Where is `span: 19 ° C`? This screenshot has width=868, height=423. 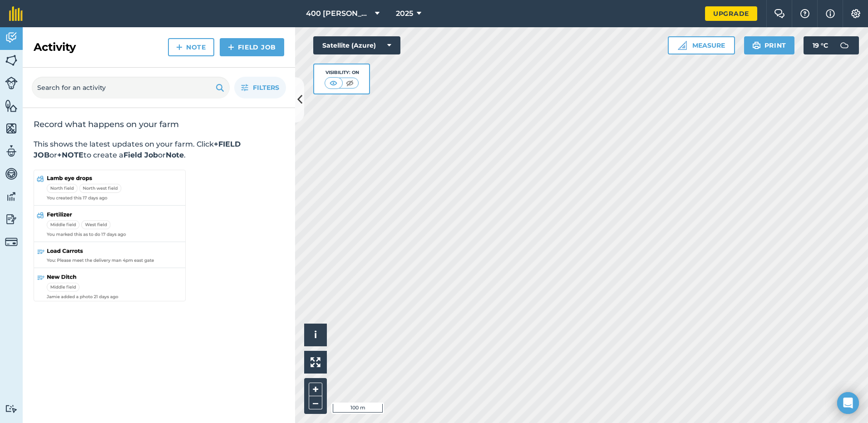 span: 19 ° C is located at coordinates (820, 45).